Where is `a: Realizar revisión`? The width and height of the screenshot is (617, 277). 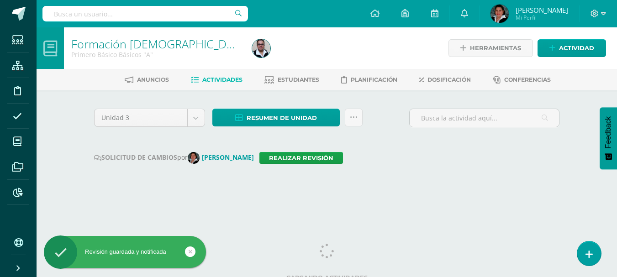
a: Realizar revisión is located at coordinates (301, 158).